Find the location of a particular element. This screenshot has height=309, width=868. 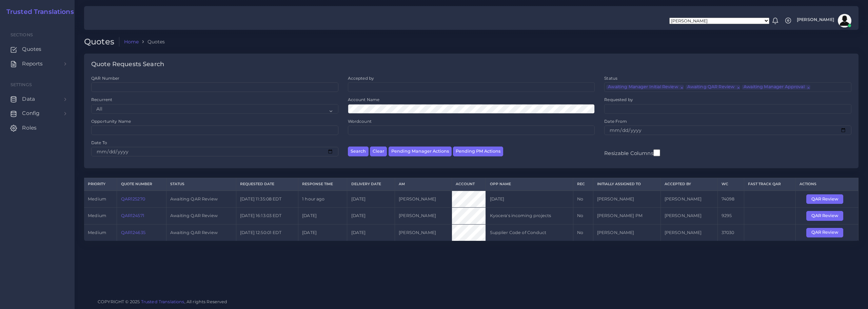

th: Opp Name is located at coordinates (530, 184).